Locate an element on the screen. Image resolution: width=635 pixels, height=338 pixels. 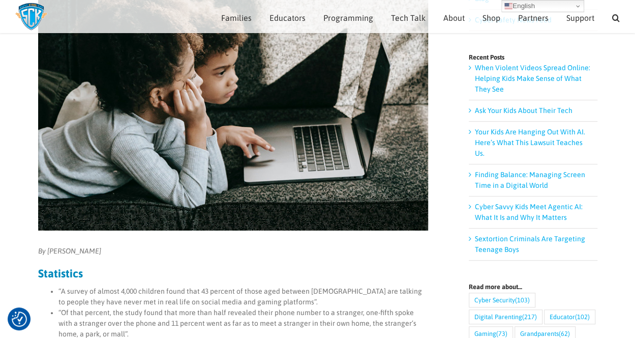
span: Support is located at coordinates (580, 18).